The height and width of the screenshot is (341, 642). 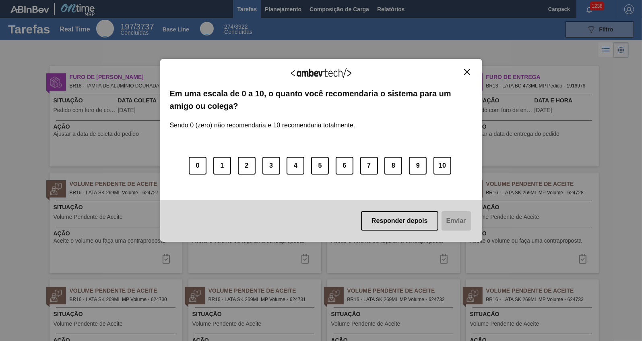 What do you see at coordinates (443, 166) in the screenshot?
I see `button: 10` at bounding box center [443, 166].